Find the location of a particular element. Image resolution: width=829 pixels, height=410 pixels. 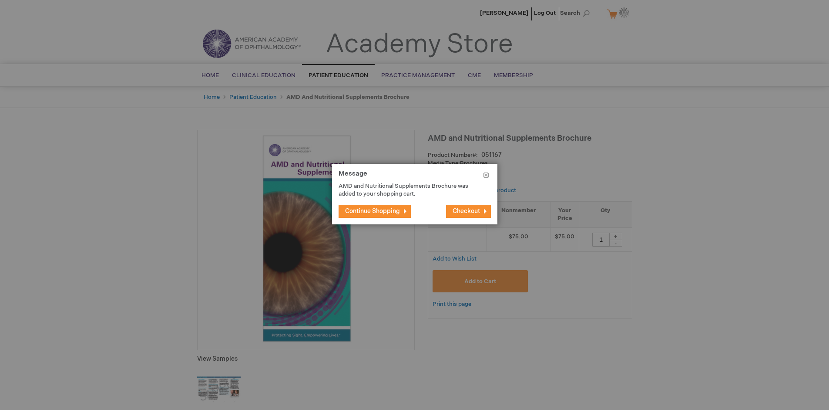

h1: Message is located at coordinates (415, 176).